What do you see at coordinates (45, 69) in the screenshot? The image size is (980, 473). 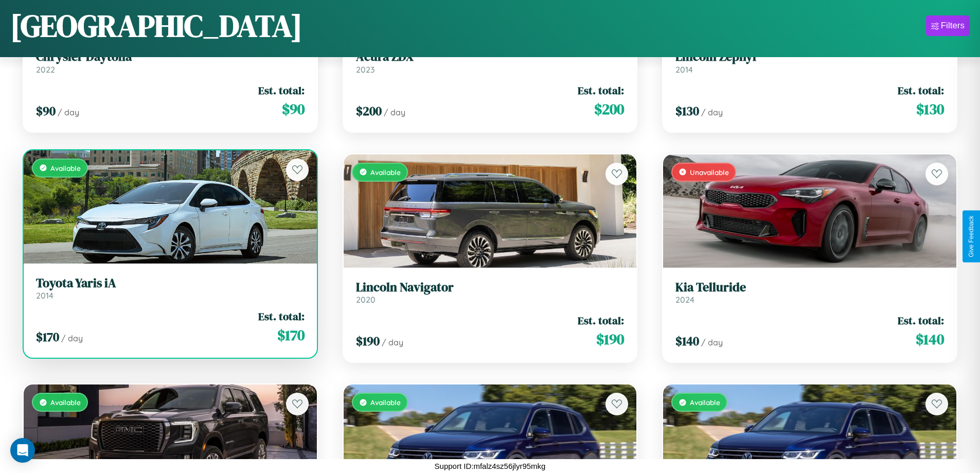 I see `span: 2022` at bounding box center [45, 69].